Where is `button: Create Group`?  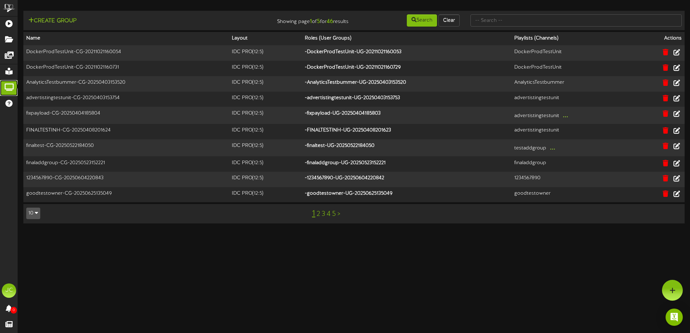
button: Create Group is located at coordinates (52, 21).